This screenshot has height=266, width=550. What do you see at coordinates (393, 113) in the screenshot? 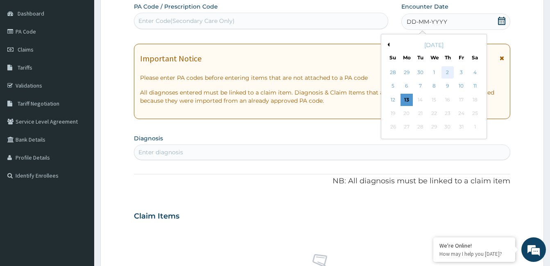
I see `div: Not available Sunday, October 19th, 2025` at bounding box center [393, 113].